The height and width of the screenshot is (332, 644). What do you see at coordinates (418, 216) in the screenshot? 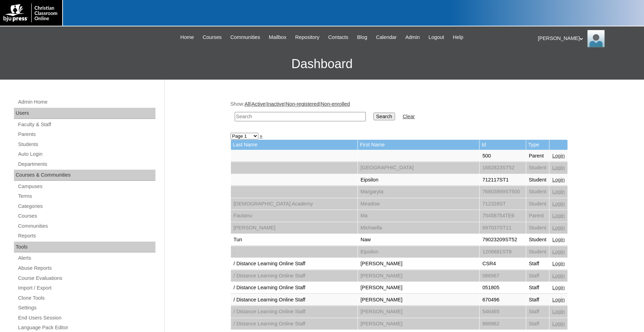
I see `td: Ma` at bounding box center [418, 216].